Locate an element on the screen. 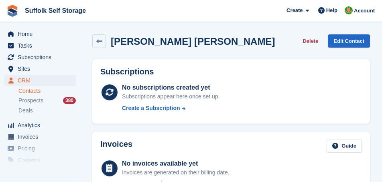 This screenshot has width=382, height=182. a: Edit Contact is located at coordinates (348, 41).